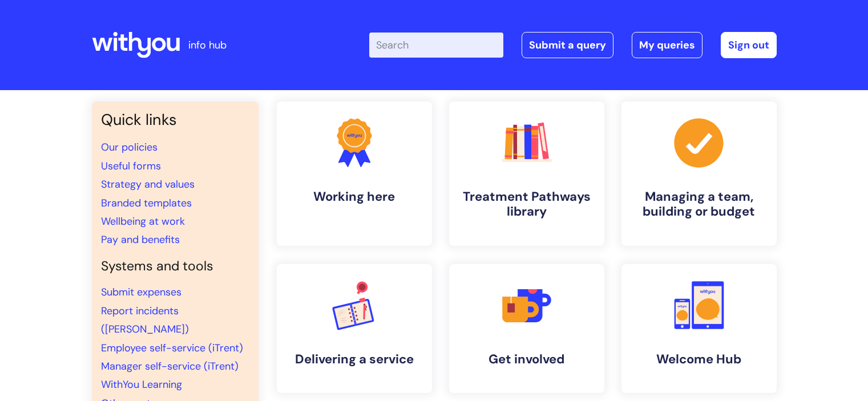 The width and height of the screenshot is (868, 401). I want to click on a: Working here, so click(355, 174).